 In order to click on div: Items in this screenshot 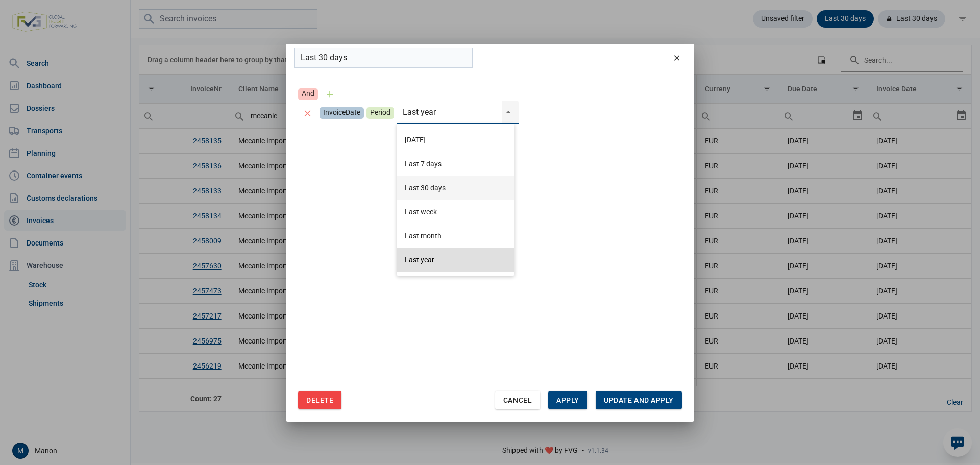, I will do `click(455, 199)`.